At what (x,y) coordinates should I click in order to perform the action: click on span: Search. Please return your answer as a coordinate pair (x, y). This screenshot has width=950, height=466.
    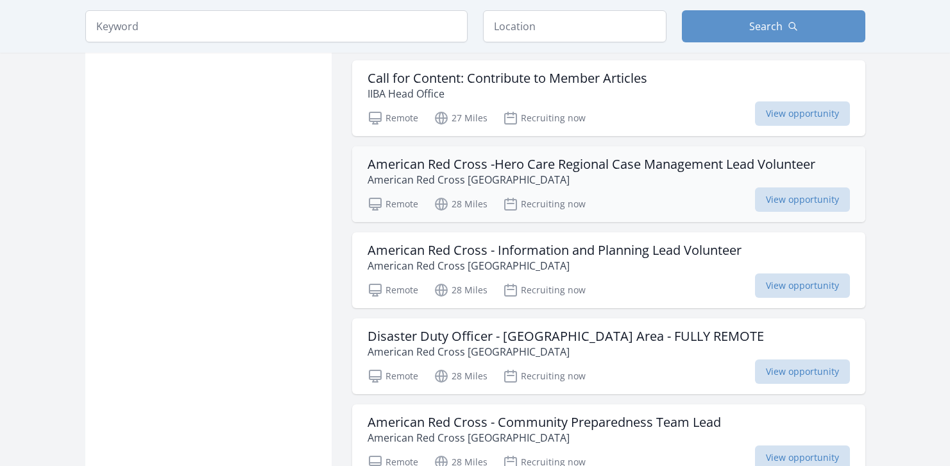
    Looking at the image, I should click on (766, 26).